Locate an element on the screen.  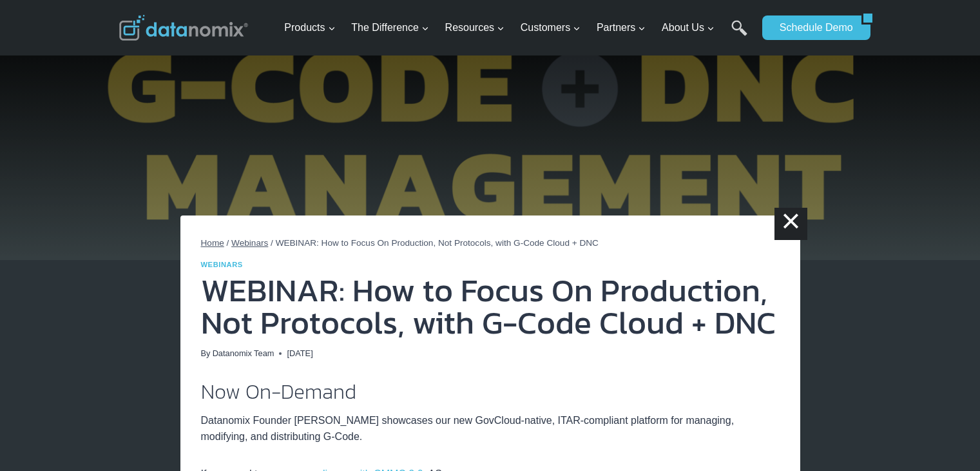
a: Schedule Demo is located at coordinates (812, 28).